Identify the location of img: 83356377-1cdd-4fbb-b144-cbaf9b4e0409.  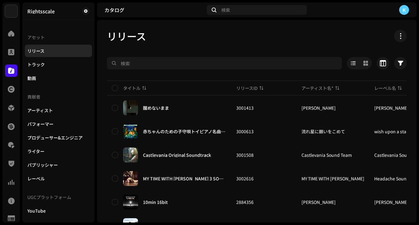
(130, 179).